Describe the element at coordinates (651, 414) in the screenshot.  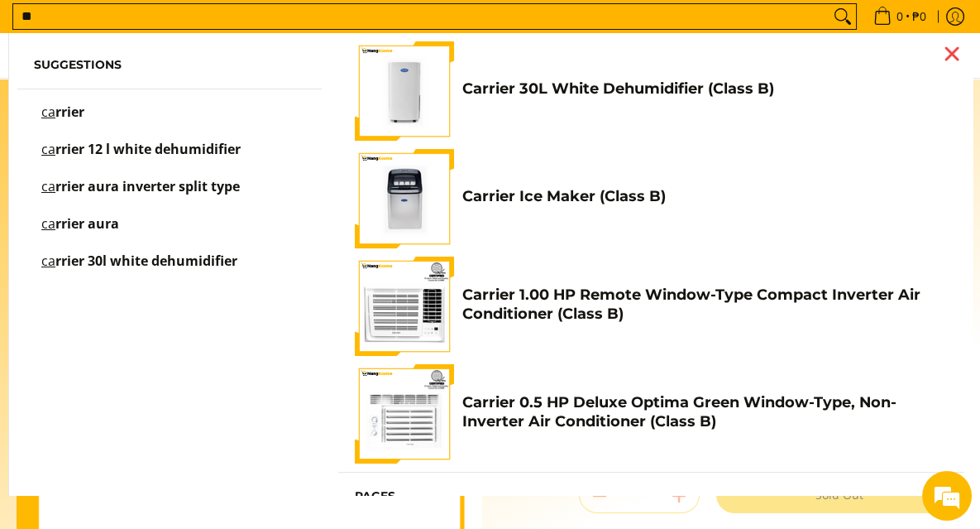
I see `a: Carrier 0.5 HP Deluxe Optima Green Window-Type, Non-Inverter Air Conditioner (Class B) Carrier 0....` at that location.